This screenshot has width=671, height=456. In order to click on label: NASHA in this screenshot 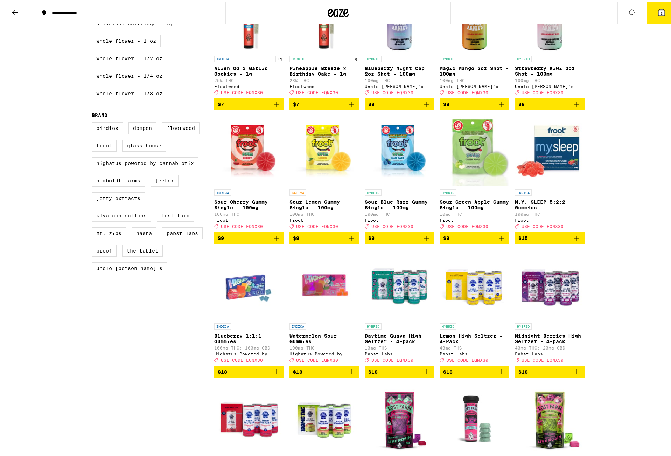, I will do `click(144, 231)`.